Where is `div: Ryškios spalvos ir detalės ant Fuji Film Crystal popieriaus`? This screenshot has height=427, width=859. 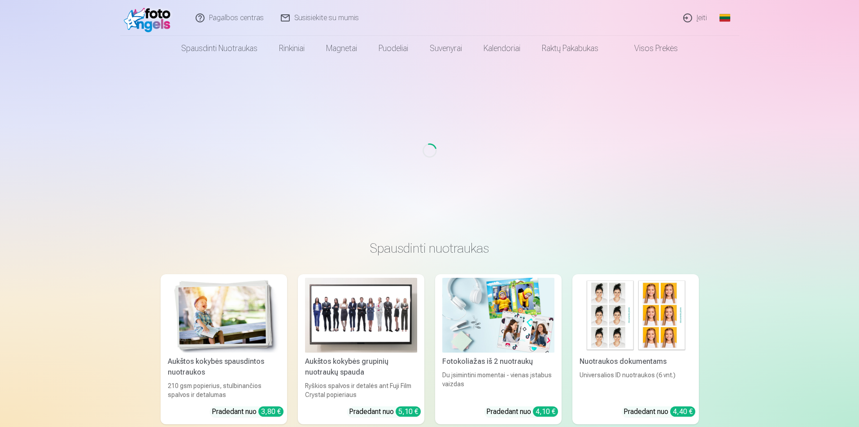 div: Ryškios spalvos ir detalės ant Fuji Film Crystal popieriaus is located at coordinates (361, 391).